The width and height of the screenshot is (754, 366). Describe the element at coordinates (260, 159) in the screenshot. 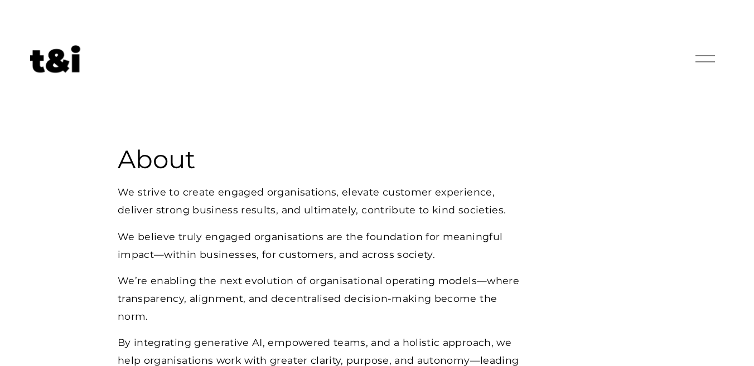

I see `h3: About` at that location.